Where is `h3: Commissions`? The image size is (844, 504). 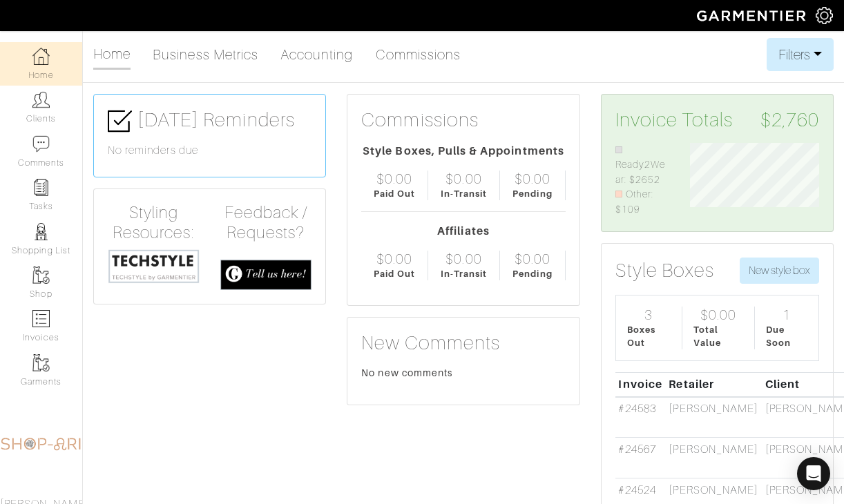 h3: Commissions is located at coordinates (420, 120).